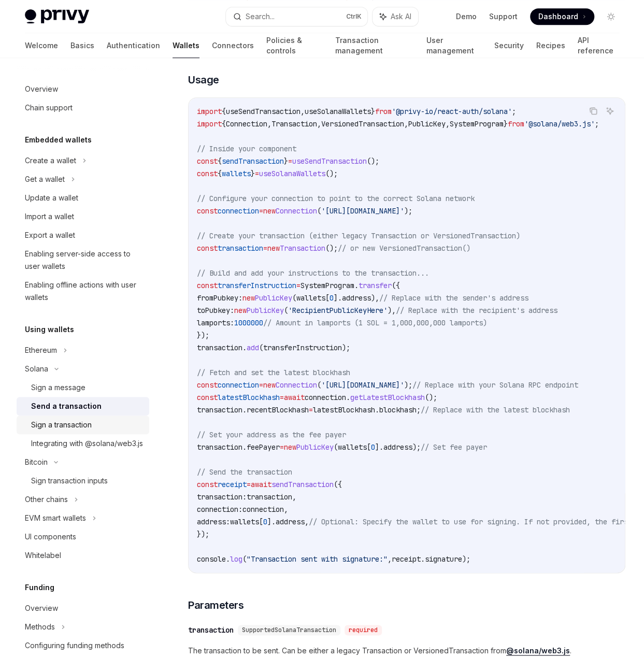 This screenshot has height=658, width=644. Describe the element at coordinates (211, 630) in the screenshot. I see `div: transaction` at that location.